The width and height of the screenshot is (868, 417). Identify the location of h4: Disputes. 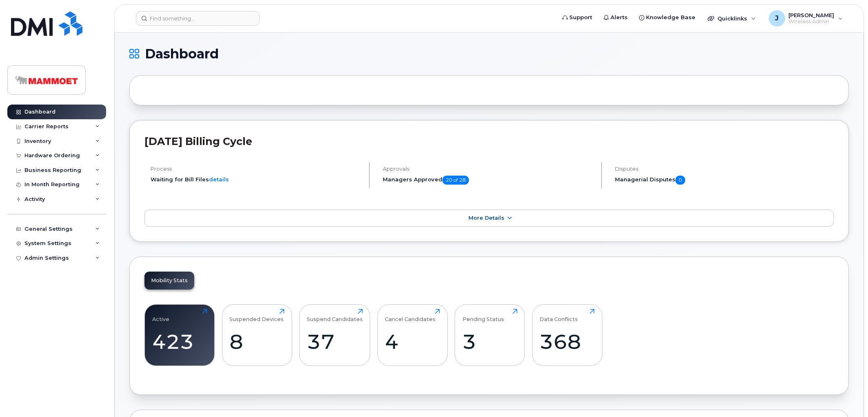
(724, 169).